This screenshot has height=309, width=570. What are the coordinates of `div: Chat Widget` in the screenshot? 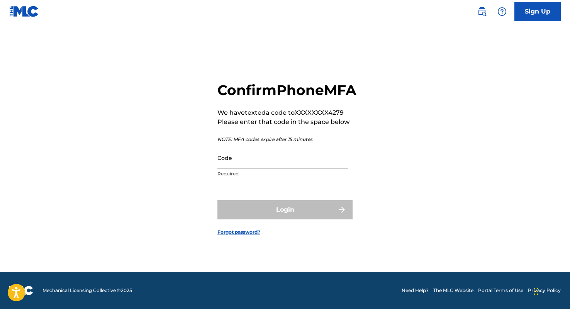 It's located at (550, 290).